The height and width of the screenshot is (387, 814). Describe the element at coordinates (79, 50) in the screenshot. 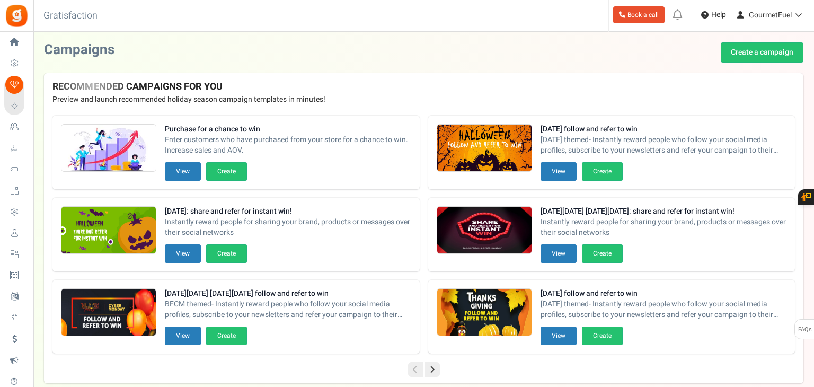

I see `h2: Campaigns` at that location.